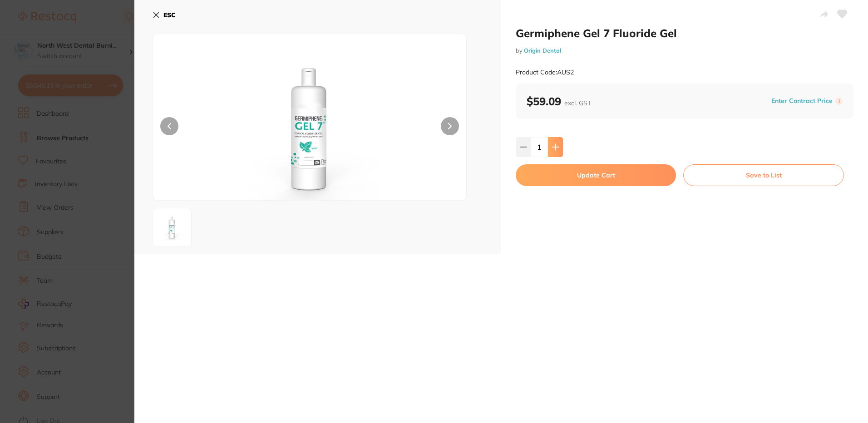 The image size is (868, 423). Describe the element at coordinates (542, 50) in the screenshot. I see `a: Origin Dental` at that location.